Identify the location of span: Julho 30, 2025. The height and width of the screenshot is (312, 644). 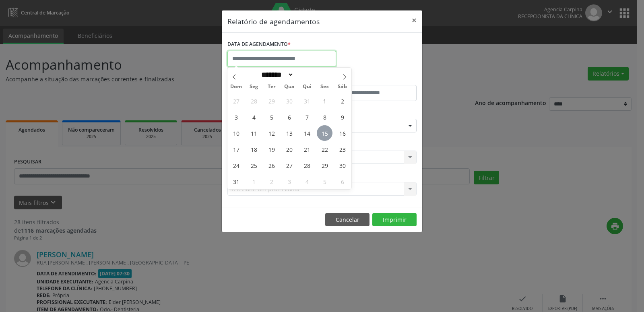
(289, 101).